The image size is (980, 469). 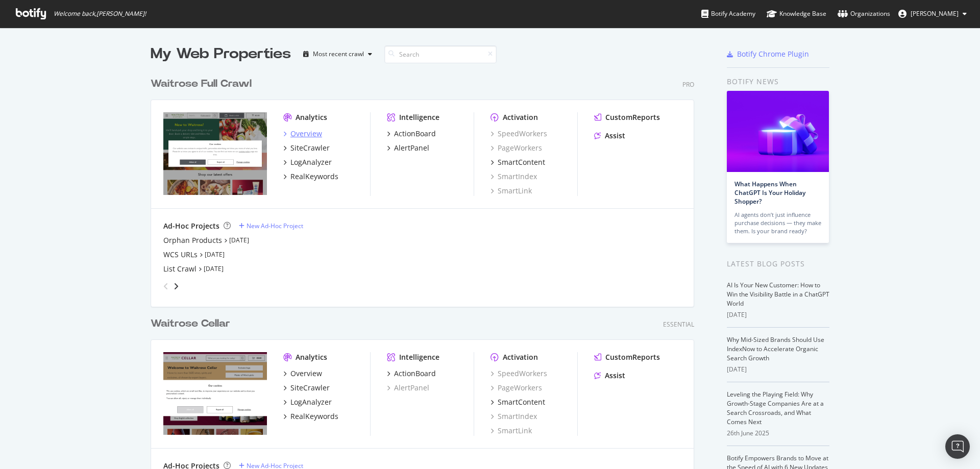 I want to click on div: My Web Properties, so click(x=220, y=54).